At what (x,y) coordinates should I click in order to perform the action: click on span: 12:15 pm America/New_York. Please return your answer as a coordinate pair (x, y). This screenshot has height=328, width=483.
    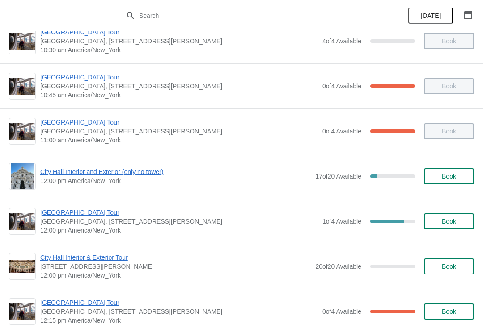
    Looking at the image, I should click on (179, 321).